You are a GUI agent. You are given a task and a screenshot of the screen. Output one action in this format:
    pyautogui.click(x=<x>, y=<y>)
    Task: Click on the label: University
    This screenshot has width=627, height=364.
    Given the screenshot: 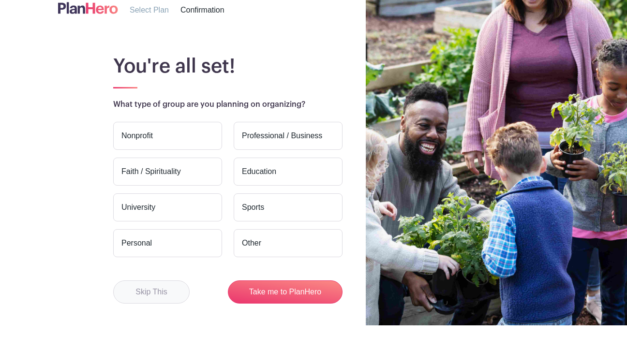 What is the action you would take?
    pyautogui.click(x=168, y=207)
    